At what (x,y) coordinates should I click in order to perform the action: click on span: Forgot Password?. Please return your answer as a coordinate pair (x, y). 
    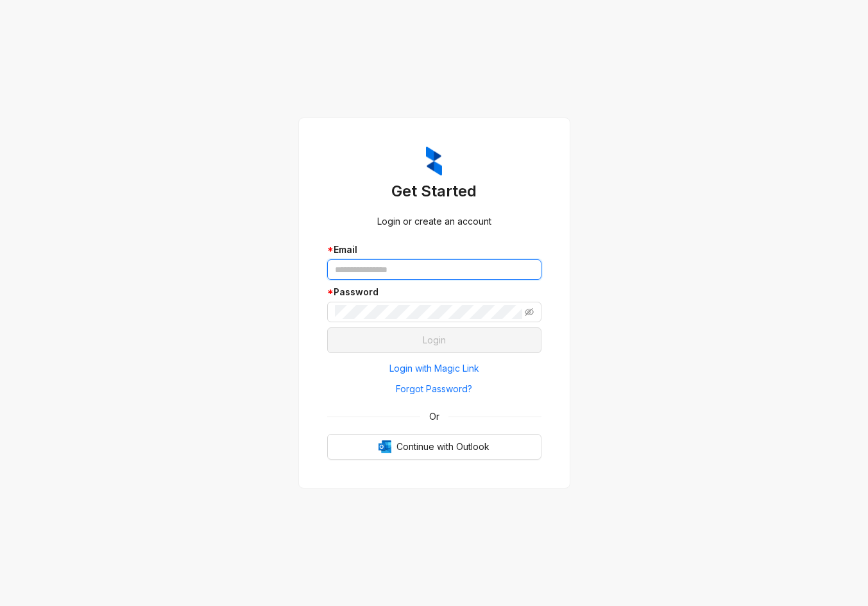
    Looking at the image, I should click on (434, 389).